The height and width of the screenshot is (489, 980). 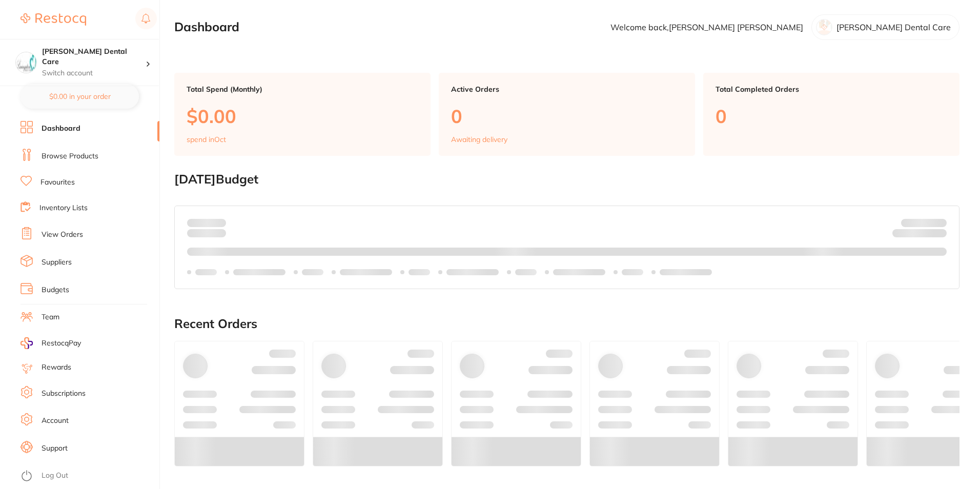 I want to click on img: Livingston Dental Care, so click(x=26, y=62).